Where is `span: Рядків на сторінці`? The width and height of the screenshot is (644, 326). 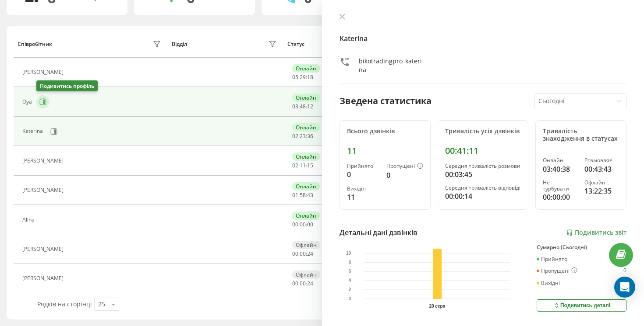 span: Рядків на сторінці is located at coordinates (64, 304).